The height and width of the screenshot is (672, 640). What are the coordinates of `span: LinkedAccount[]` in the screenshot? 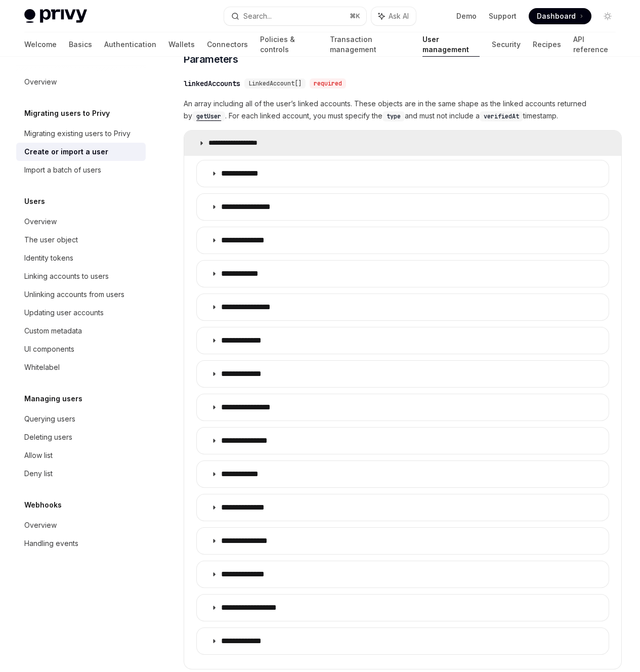 It's located at (275, 84).